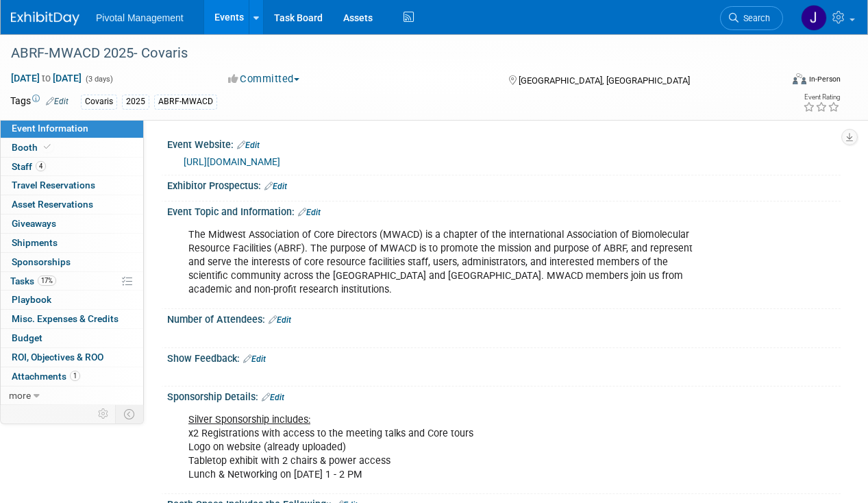 This screenshot has width=868, height=503. Describe the element at coordinates (65, 319) in the screenshot. I see `span: Misc. Expenses & Credits` at that location.